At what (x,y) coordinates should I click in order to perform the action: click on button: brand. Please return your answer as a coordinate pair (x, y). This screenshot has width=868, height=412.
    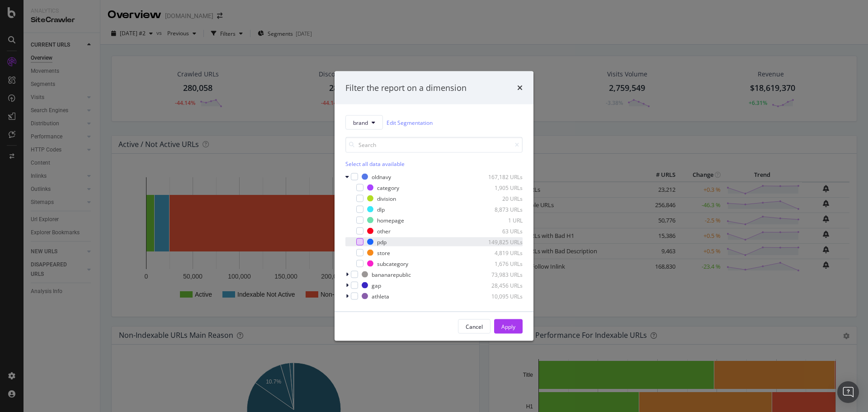
    Looking at the image, I should click on (364, 122).